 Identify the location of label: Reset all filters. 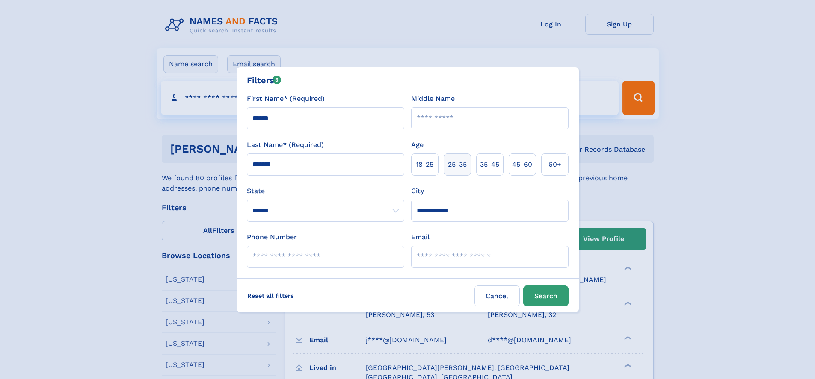
(270, 296).